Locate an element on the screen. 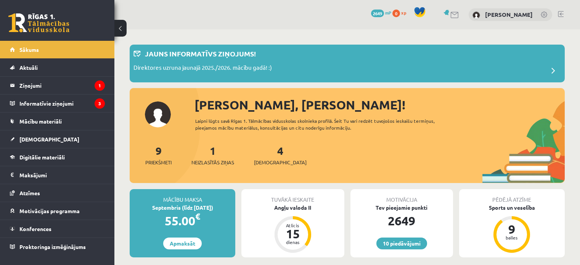 This screenshot has height=265, width=580. div: Tuvākā ieskaite is located at coordinates (292, 196).